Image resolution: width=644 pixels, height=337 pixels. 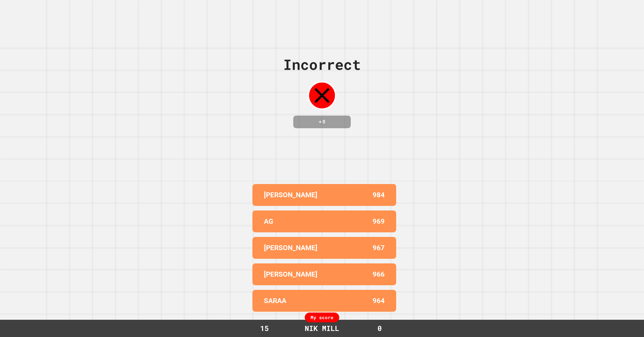 What do you see at coordinates (322, 64) in the screenshot?
I see `div: Incorrect` at bounding box center [322, 64].